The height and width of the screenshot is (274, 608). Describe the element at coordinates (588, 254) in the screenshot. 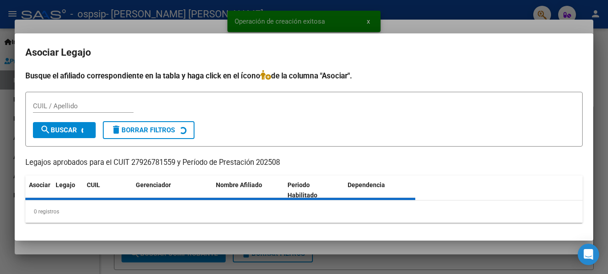

I see `div: Open Intercom Messenger` at that location.